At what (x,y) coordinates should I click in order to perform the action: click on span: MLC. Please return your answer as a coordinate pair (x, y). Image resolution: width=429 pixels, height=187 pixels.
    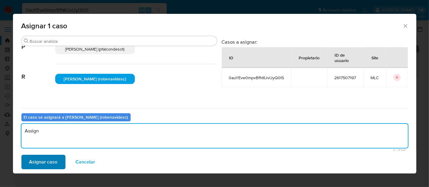
    Looking at the image, I should click on (375, 78).